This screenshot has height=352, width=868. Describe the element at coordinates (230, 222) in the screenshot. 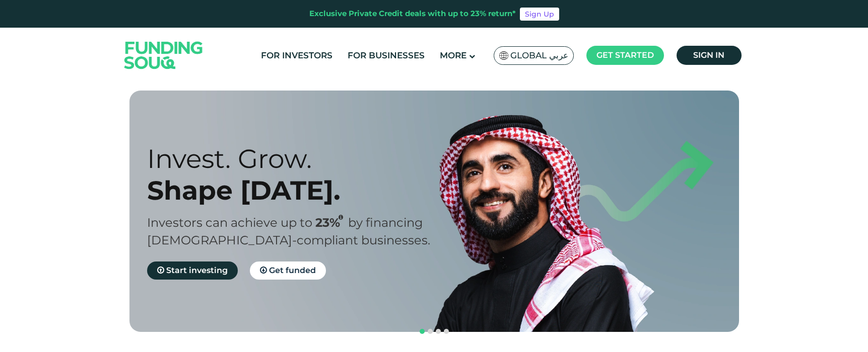

I see `span: Investors can achieve up to` at that location.